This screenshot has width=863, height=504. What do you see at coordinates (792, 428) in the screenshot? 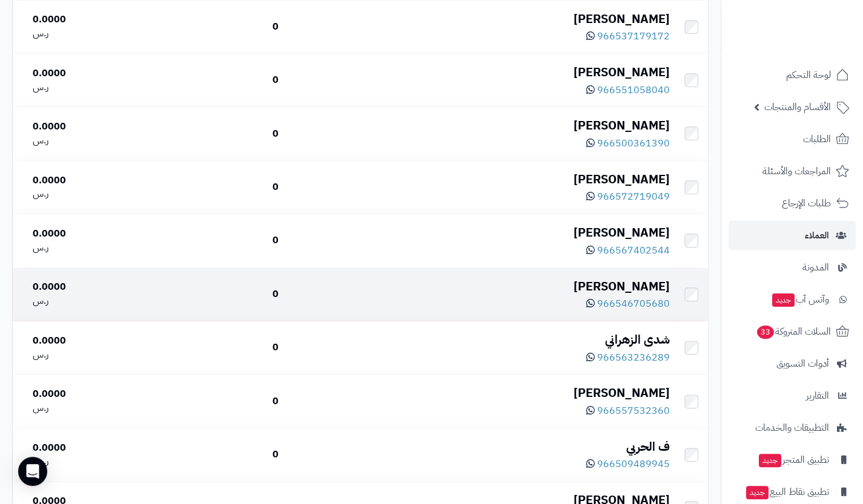
I see `a: التطبيقات والخدمات` at bounding box center [792, 428].